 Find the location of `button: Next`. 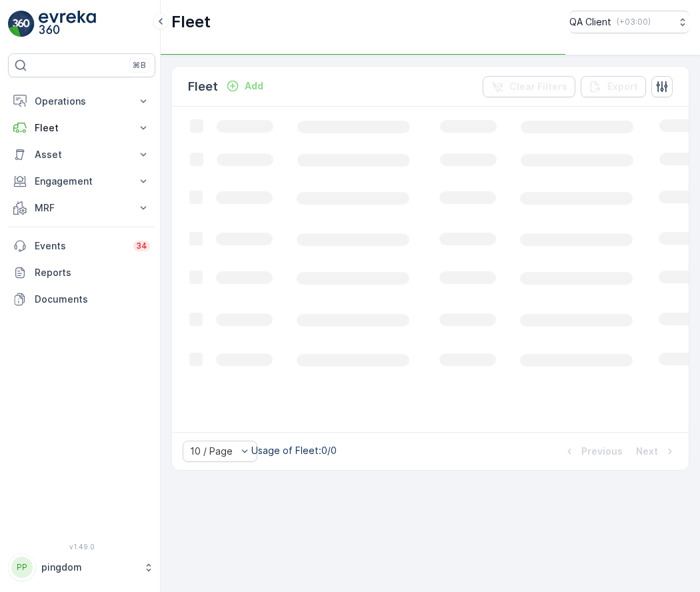

button: Next is located at coordinates (655, 451).